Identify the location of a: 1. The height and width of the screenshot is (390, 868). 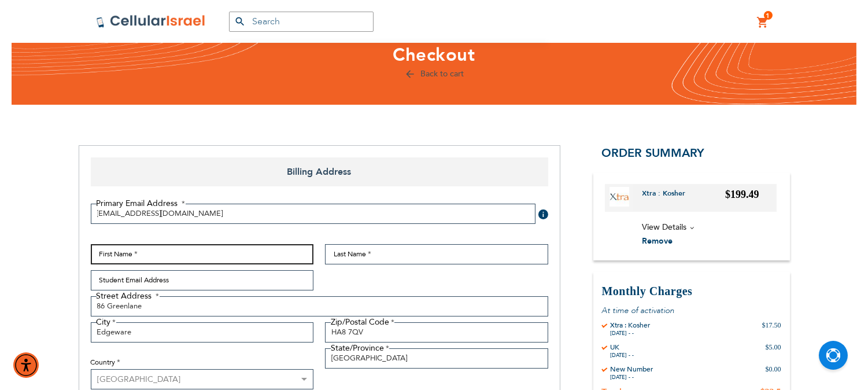
(763, 23).